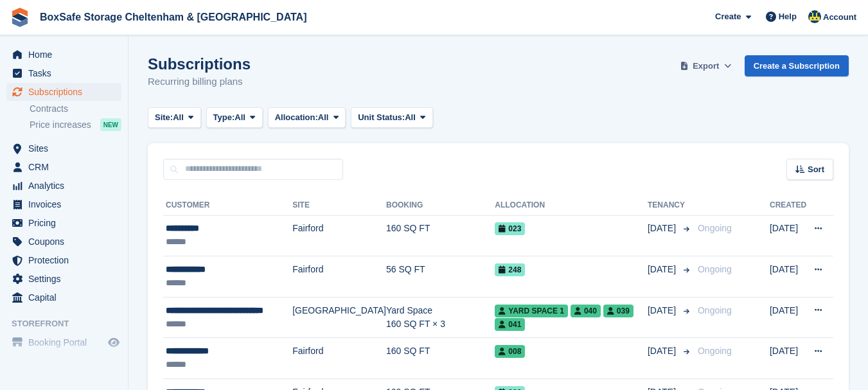 This screenshot has height=390, width=868. Describe the element at coordinates (510, 324) in the screenshot. I see `span: 041` at that location.